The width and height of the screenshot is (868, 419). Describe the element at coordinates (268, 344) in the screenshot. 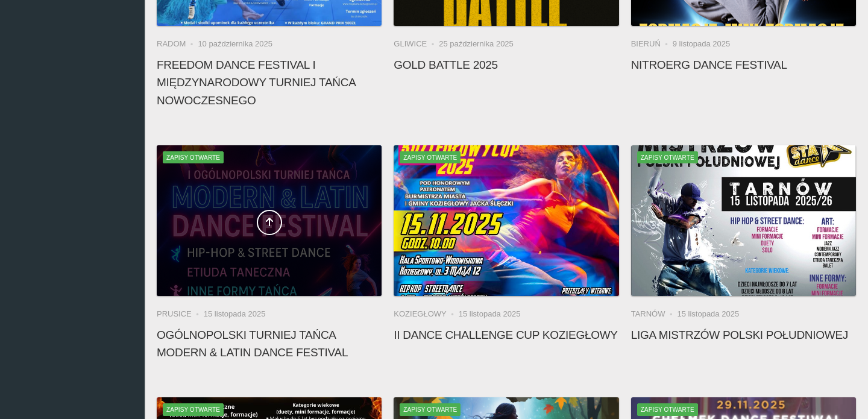

I see `h4: Ogólnopolski Turniej Tańca MODERN & LATIN DANCE FESTIVAL` at that location.